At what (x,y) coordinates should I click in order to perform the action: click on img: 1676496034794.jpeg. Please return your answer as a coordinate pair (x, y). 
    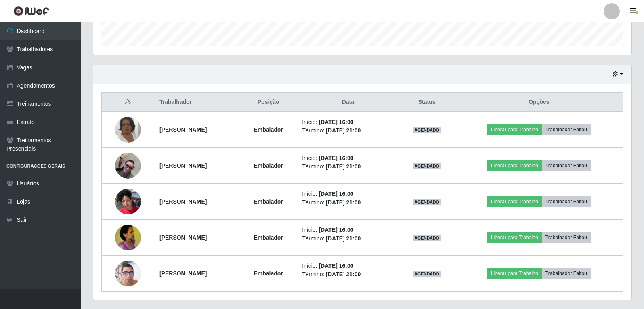
    Looking at the image, I should click on (128, 130).